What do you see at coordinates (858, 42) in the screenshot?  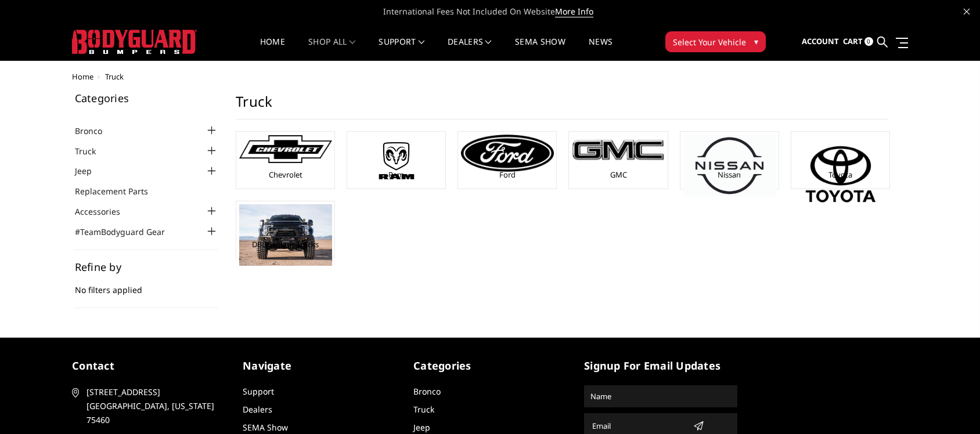 I see `a: Cart 0` at bounding box center [858, 42].